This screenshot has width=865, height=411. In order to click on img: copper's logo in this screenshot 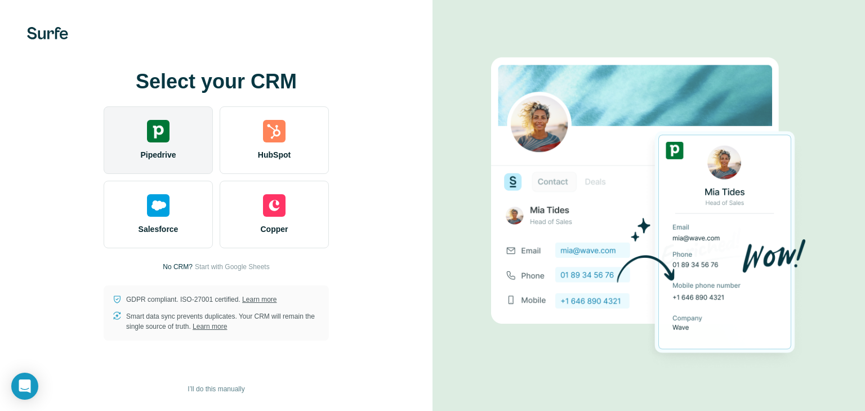, I will do `click(274, 205)`.